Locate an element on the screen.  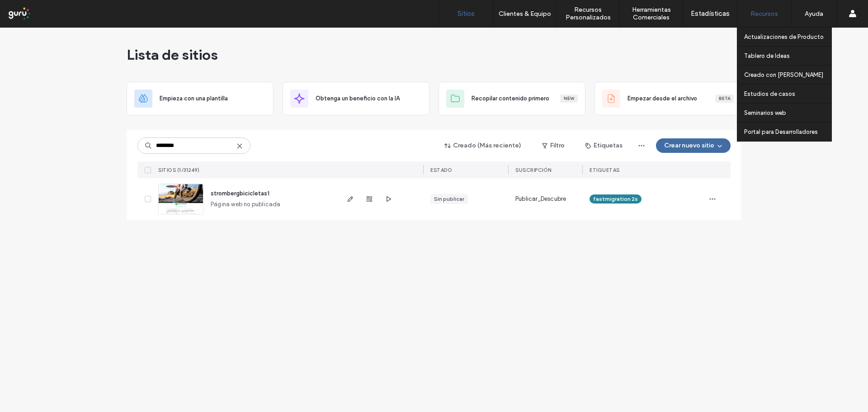
span: Empezar desde el archivo is located at coordinates (662, 98).